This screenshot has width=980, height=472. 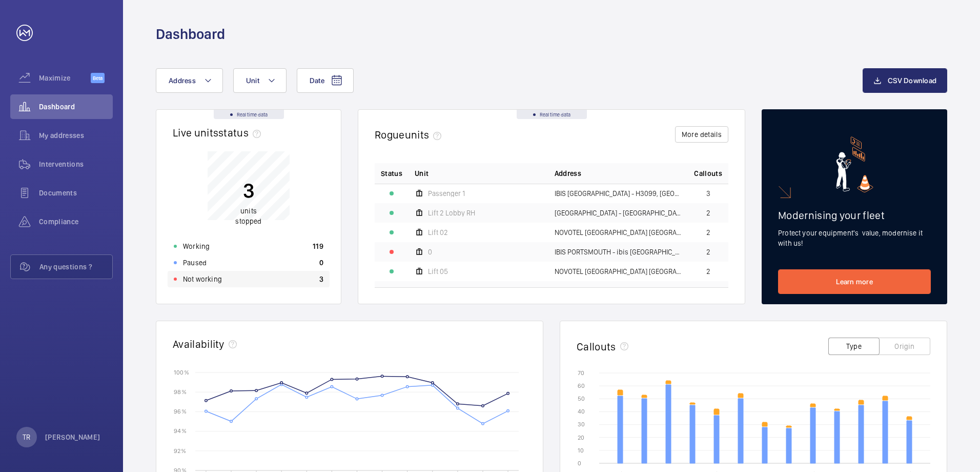 What do you see at coordinates (581, 424) in the screenshot?
I see `text: 30` at bounding box center [581, 424].